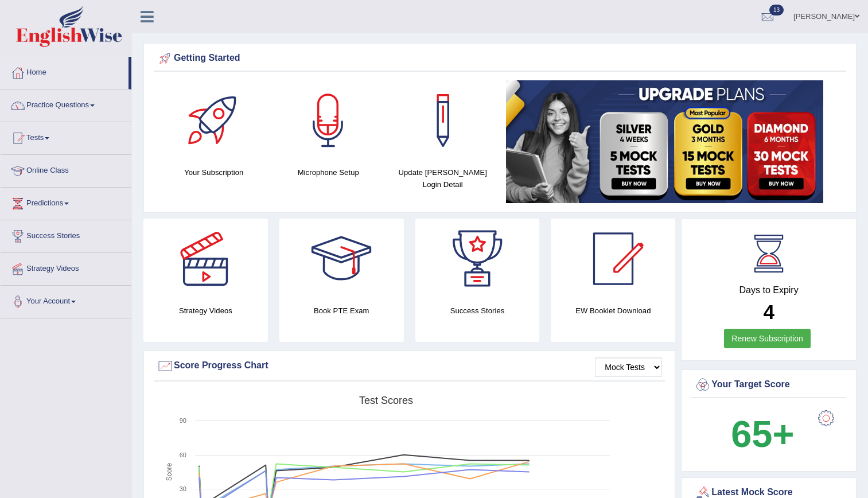  What do you see at coordinates (66, 137) in the screenshot?
I see `a: Tests` at bounding box center [66, 137].